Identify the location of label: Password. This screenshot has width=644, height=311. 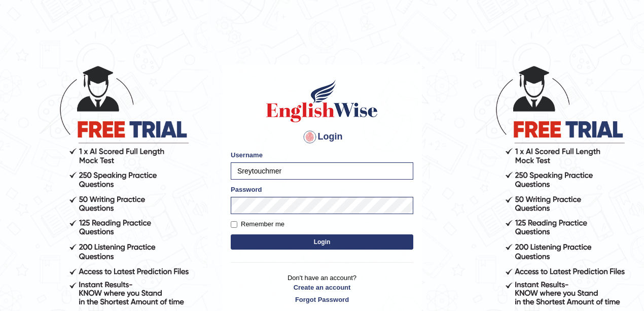
(246, 189).